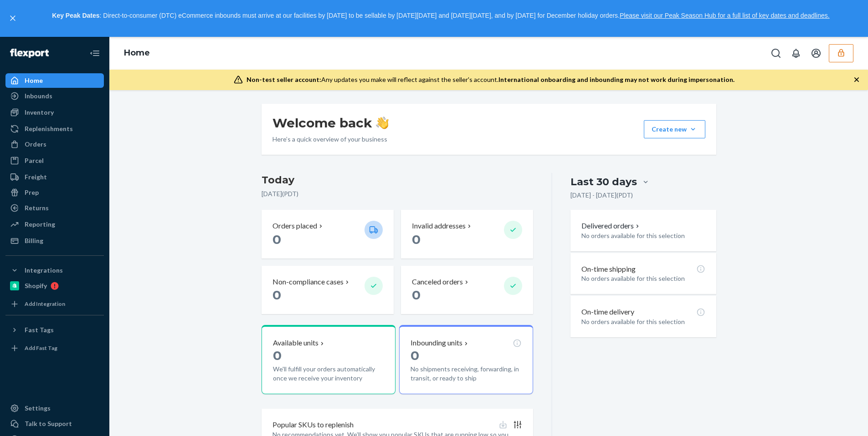 This screenshot has width=868, height=436. What do you see at coordinates (48, 424) in the screenshot?
I see `div: Talk to Support` at bounding box center [48, 424].